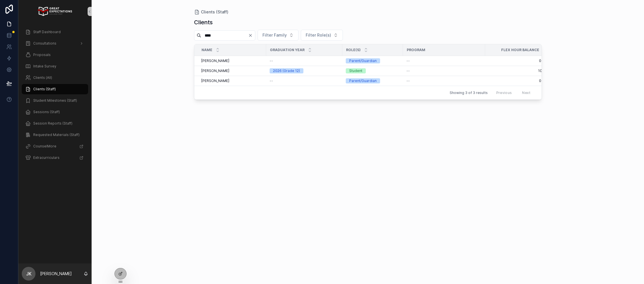 The image size is (644, 284). Describe the element at coordinates (45, 43) in the screenshot. I see `span: Consultations` at that location.